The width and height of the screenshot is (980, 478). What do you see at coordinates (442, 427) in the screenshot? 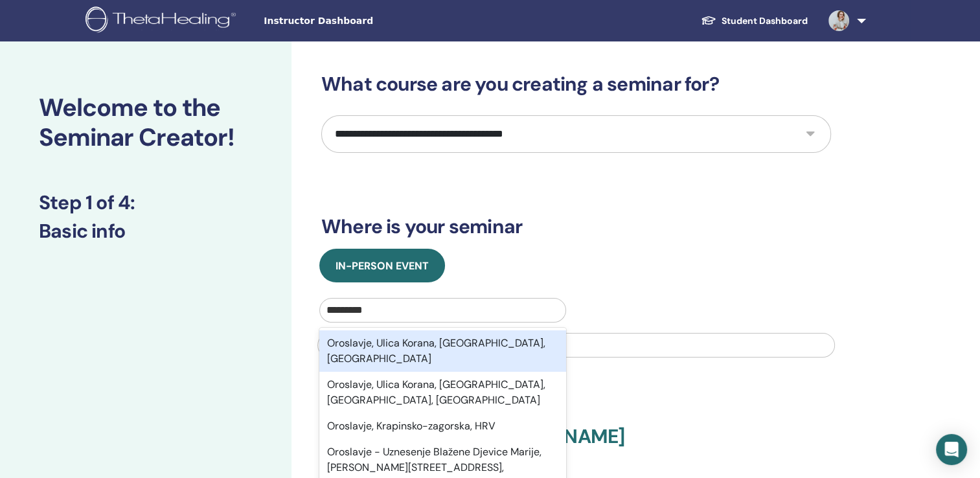
I see `div: Oroslavje, Krapinsko-zagorska, HRV` at bounding box center [442, 427].